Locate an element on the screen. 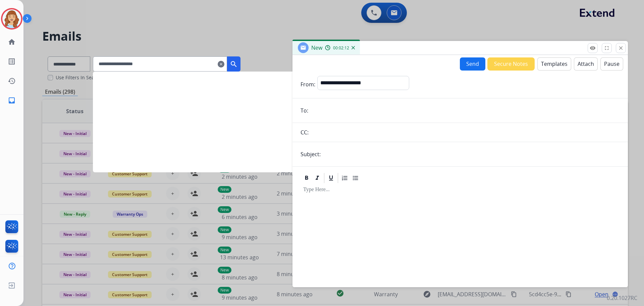 The image size is (644, 306). mat-icon: history is located at coordinates (12, 81).